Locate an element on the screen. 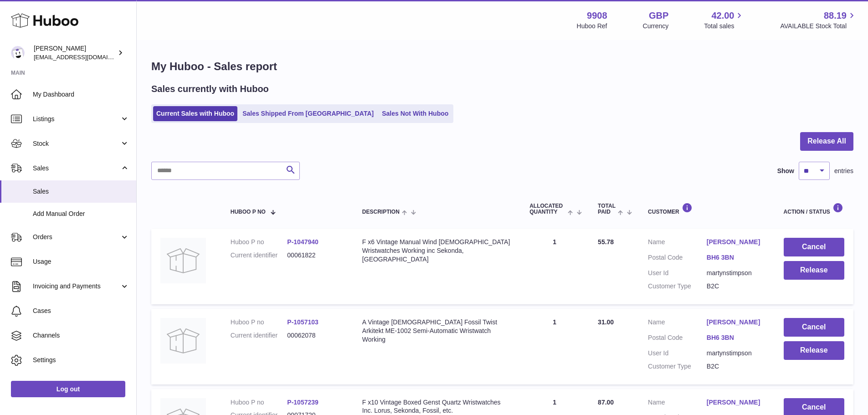 The width and height of the screenshot is (868, 415). span: Total paid is located at coordinates (606, 210).